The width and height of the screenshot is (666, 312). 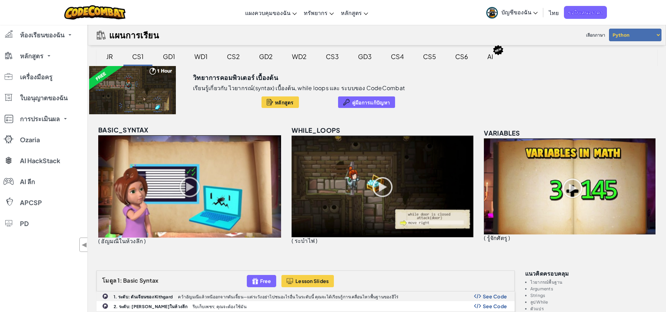 I want to click on b: 1. ระดับ: ดันเจียนของ Kithgard, so click(x=143, y=297).